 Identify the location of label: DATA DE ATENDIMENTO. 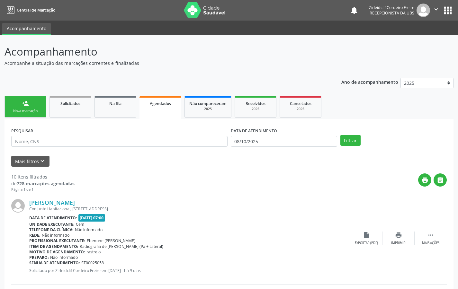
(254, 131).